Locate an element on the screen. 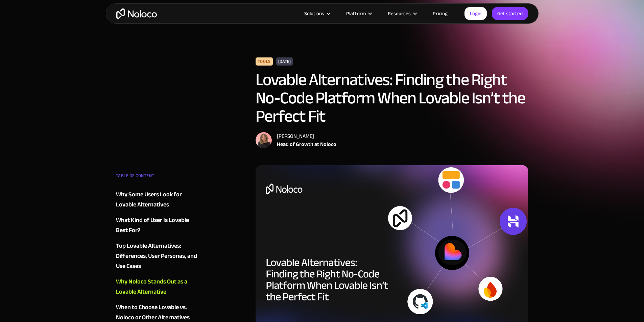  div: Why Noloco Stands Out as a Lovable Alternative is located at coordinates (157, 287).